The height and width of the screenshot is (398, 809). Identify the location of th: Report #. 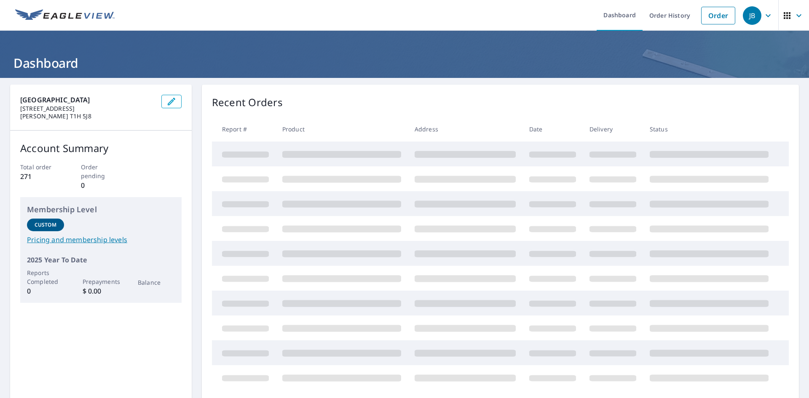
(244, 129).